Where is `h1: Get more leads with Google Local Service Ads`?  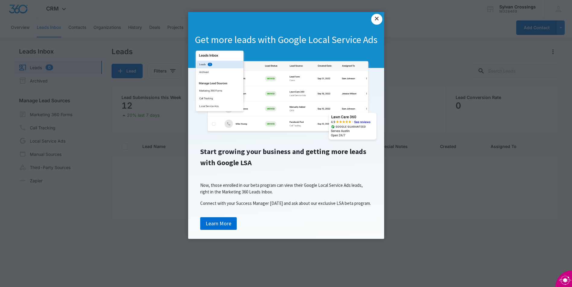 h1: Get more leads with Google Local Service Ads is located at coordinates (286, 40).